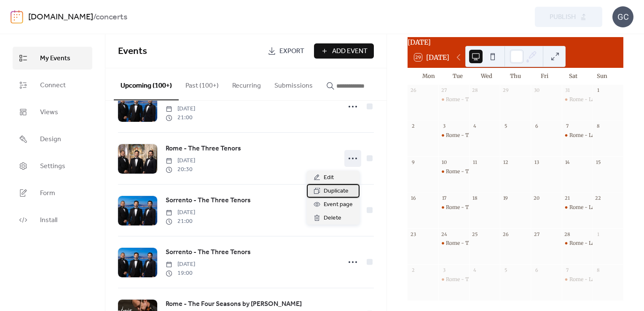  I want to click on div: 21, so click(568, 198).